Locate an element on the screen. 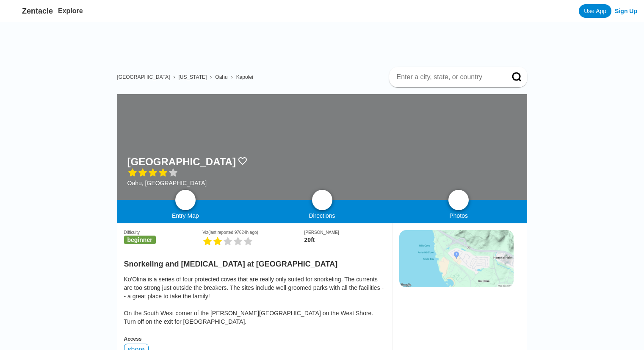 The height and width of the screenshot is (350, 644). a: Oahu is located at coordinates (221, 77).